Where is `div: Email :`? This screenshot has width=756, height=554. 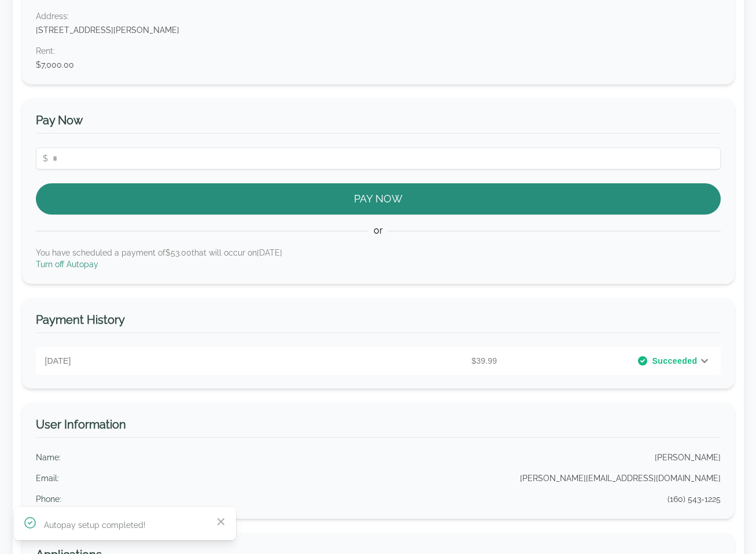
div: Email : is located at coordinates (47, 478).